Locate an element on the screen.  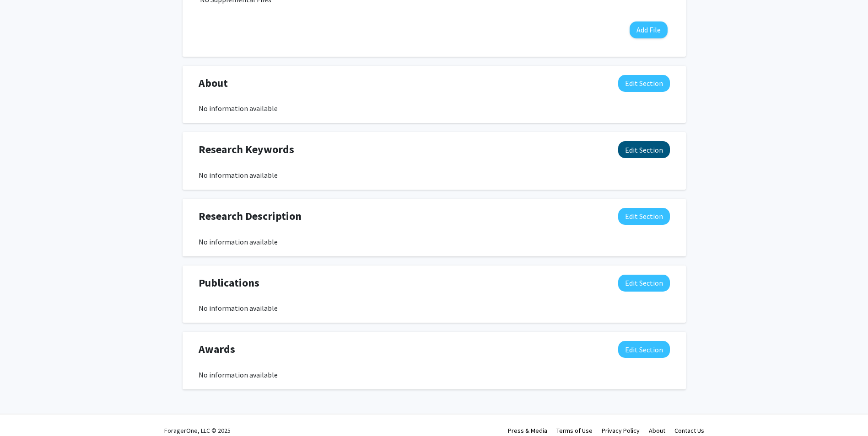
button: Add File is located at coordinates (649, 30).